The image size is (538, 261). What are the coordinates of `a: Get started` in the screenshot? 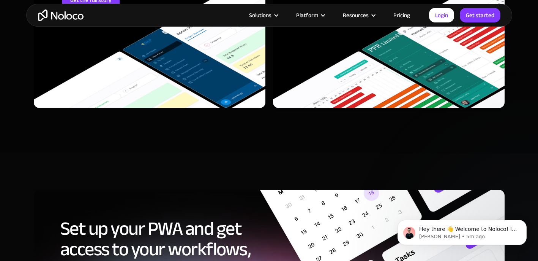 It's located at (480, 15).